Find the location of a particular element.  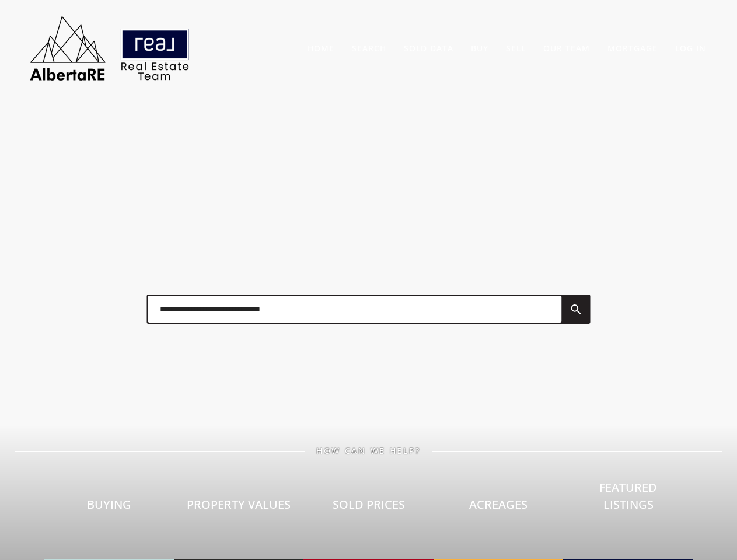

a: Our Team is located at coordinates (567, 48).